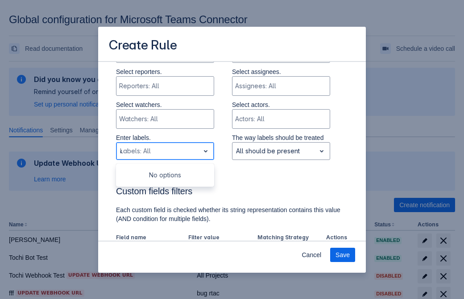  What do you see at coordinates (165, 105) in the screenshot?
I see `p: Select watchers.` at bounding box center [165, 105].